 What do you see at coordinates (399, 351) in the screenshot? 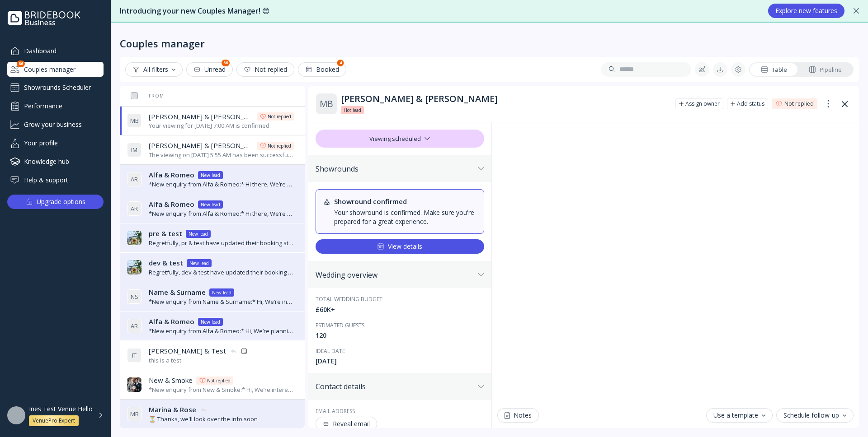
I see `div: Ideal date` at bounding box center [399, 351].